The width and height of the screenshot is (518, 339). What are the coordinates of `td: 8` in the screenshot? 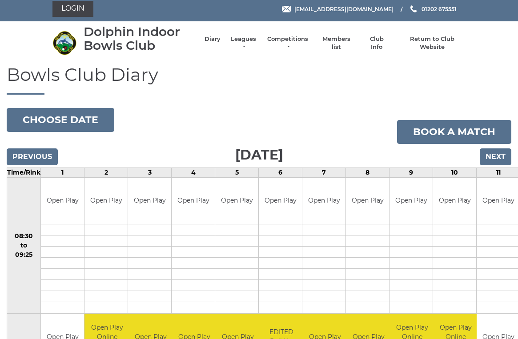 It's located at (368, 173).